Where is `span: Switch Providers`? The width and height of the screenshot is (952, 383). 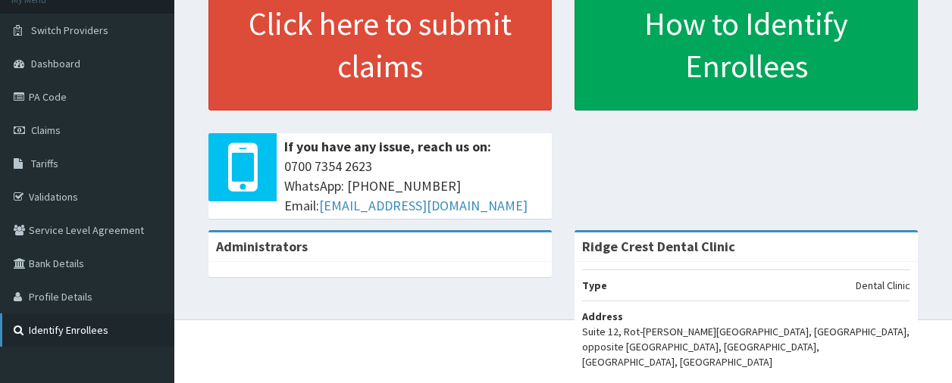
span: Switch Providers is located at coordinates (70, 30).